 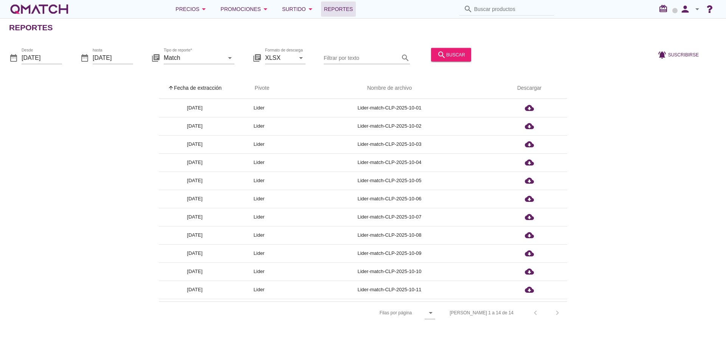 I want to click on td: Lider-match-CLP-2025-10-03, so click(x=390, y=144).